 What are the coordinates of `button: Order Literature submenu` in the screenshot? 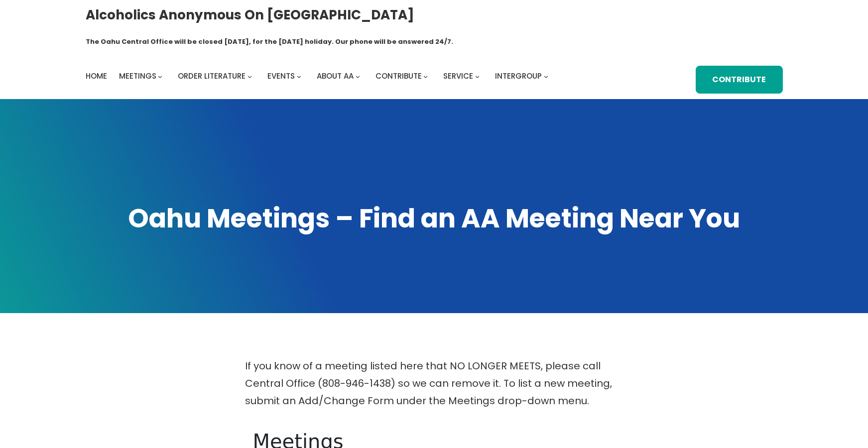 It's located at (250, 76).